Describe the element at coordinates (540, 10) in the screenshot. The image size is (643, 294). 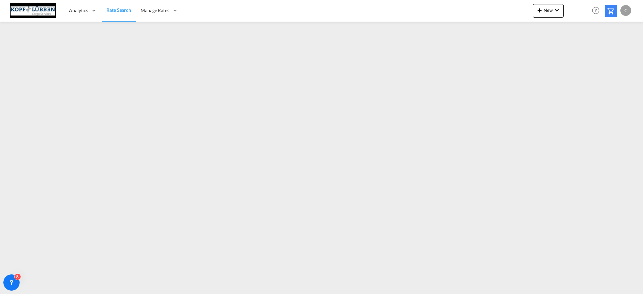
I see `md-icon: icon-plus 400-fg` at that location.